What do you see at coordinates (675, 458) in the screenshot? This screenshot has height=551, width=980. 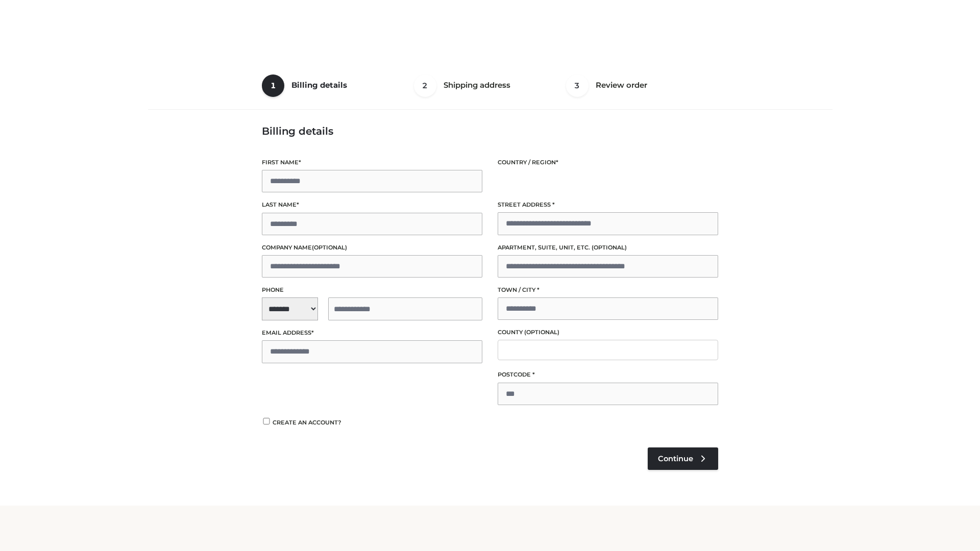 I see `span: Continue` at bounding box center [675, 458].